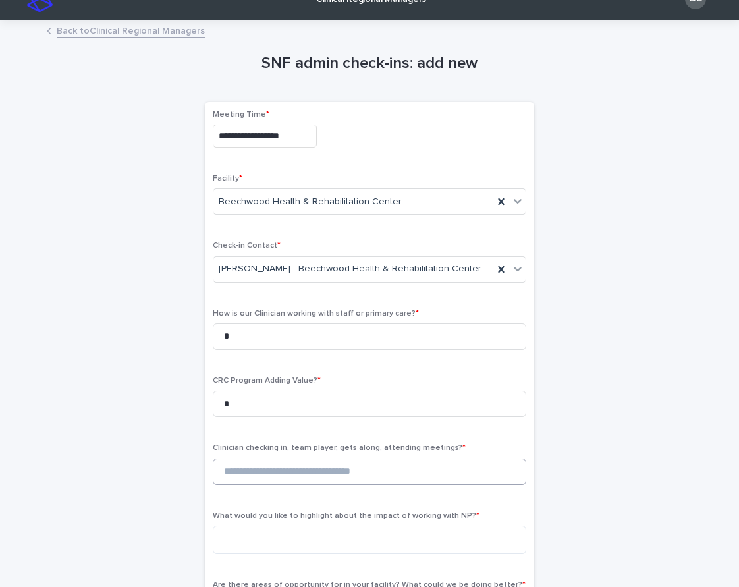  I want to click on span: Clinician checking in, team player, gets along, attending meetings?, so click(339, 448).